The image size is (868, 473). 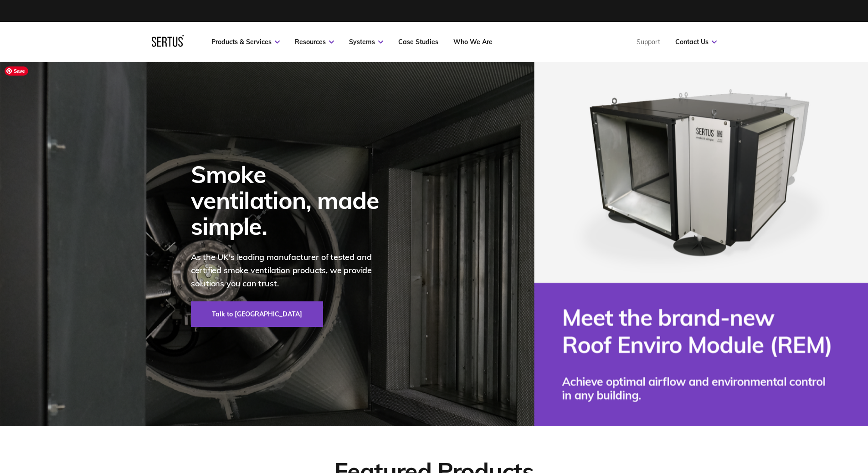 I want to click on a: Who We Are, so click(x=473, y=42).